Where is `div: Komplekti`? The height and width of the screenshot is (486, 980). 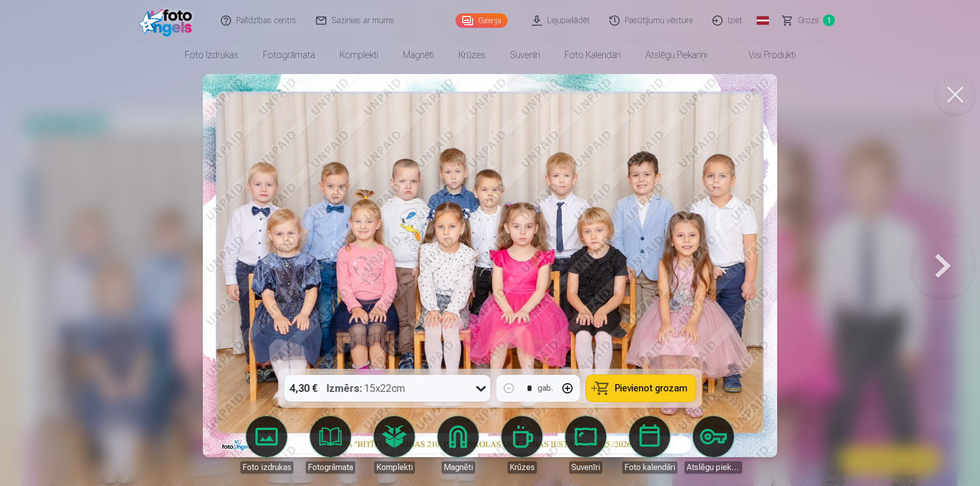
div: Komplekti is located at coordinates (394, 468).